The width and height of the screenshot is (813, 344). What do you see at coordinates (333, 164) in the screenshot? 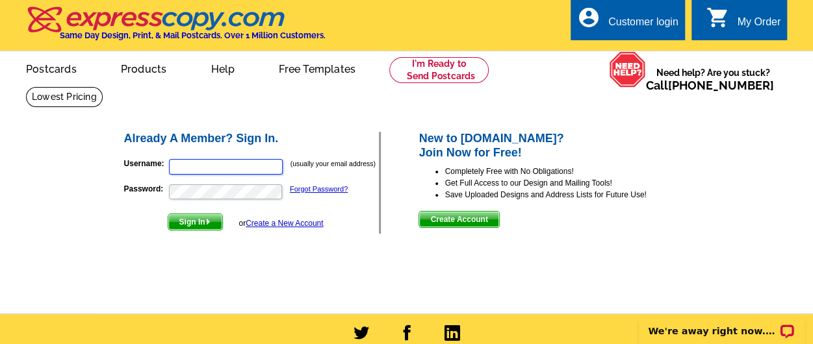
I see `small: (usually your email address)` at bounding box center [333, 164].